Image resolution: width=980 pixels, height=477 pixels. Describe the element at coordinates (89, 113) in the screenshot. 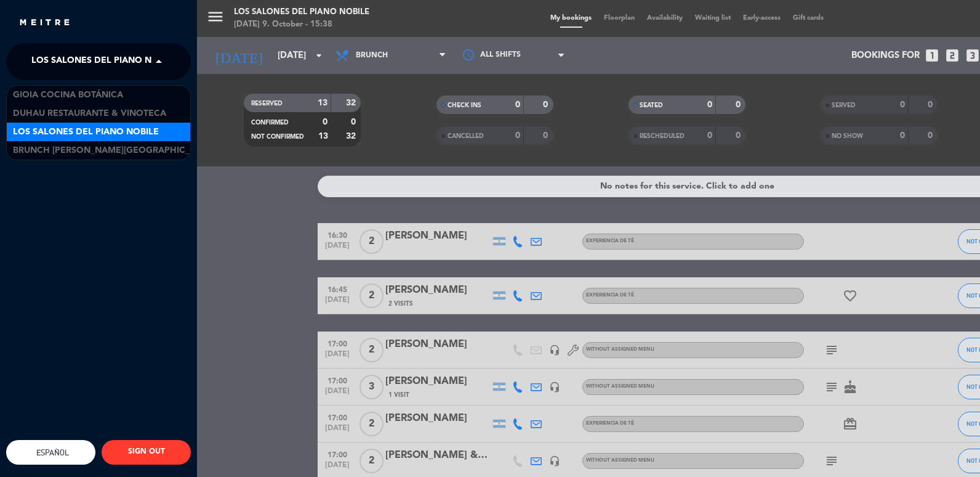

I see `span: Duhau Restaurante & Vinoteca` at that location.